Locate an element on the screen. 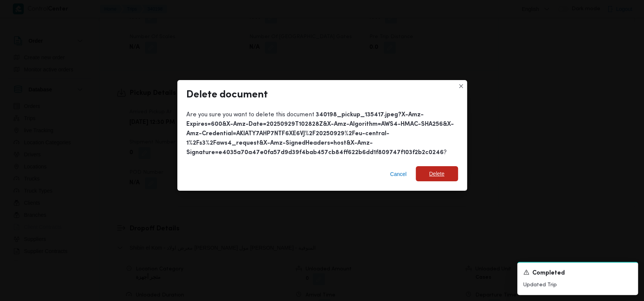  button: Closes this modal window is located at coordinates (461, 86).